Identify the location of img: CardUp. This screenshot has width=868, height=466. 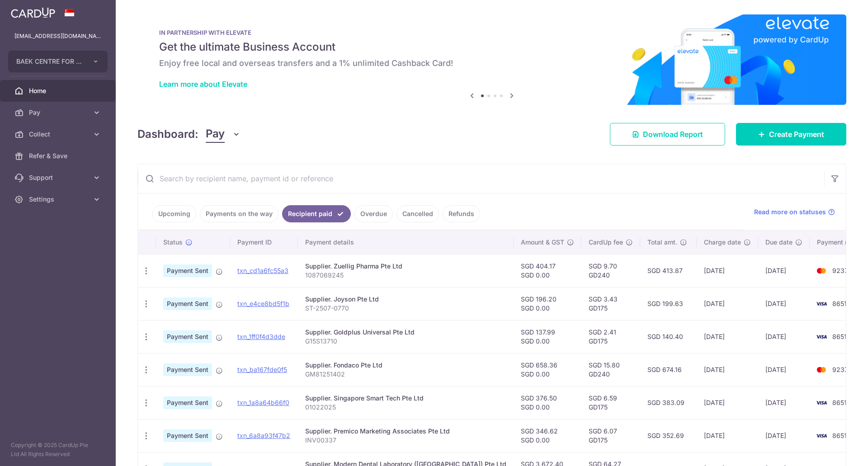
(33, 13).